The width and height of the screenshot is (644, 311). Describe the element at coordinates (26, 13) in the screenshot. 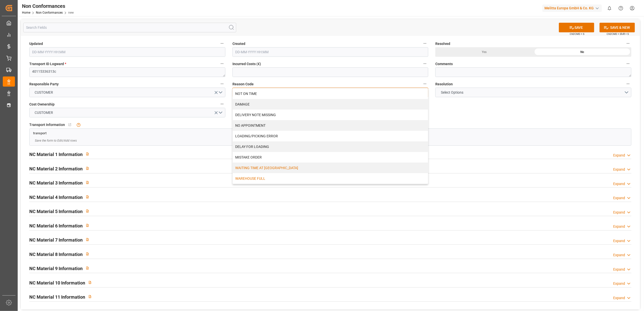

I see `a: Home` at that location.